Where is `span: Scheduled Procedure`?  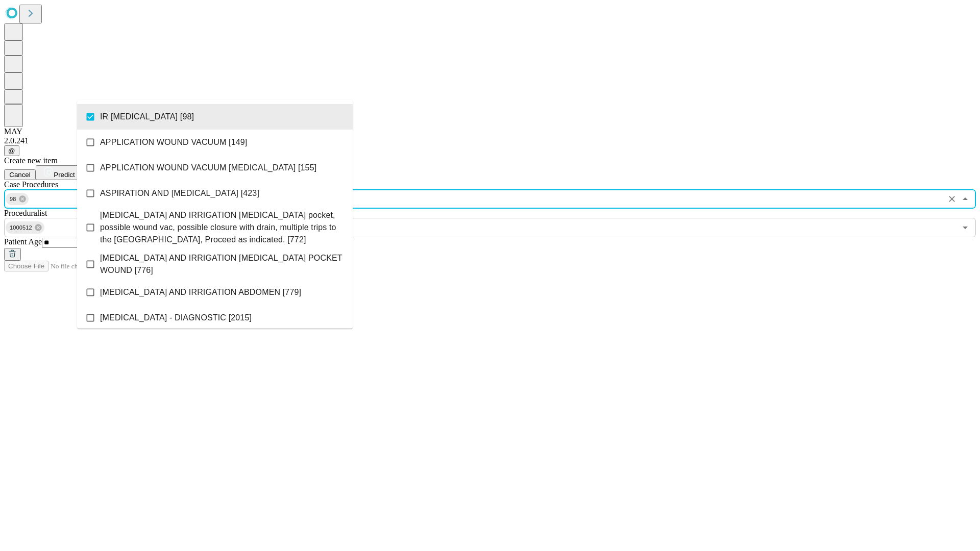 span: Scheduled Procedure is located at coordinates (32, 184).